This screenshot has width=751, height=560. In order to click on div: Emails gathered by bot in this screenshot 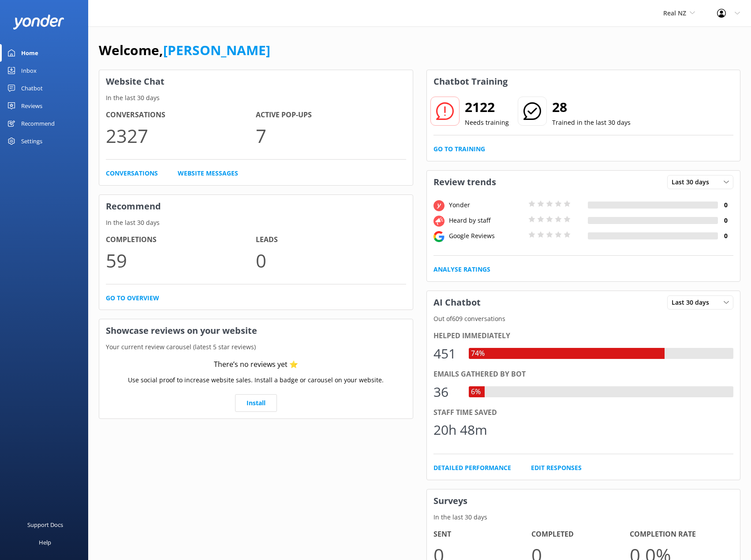, I will do `click(584, 375)`.